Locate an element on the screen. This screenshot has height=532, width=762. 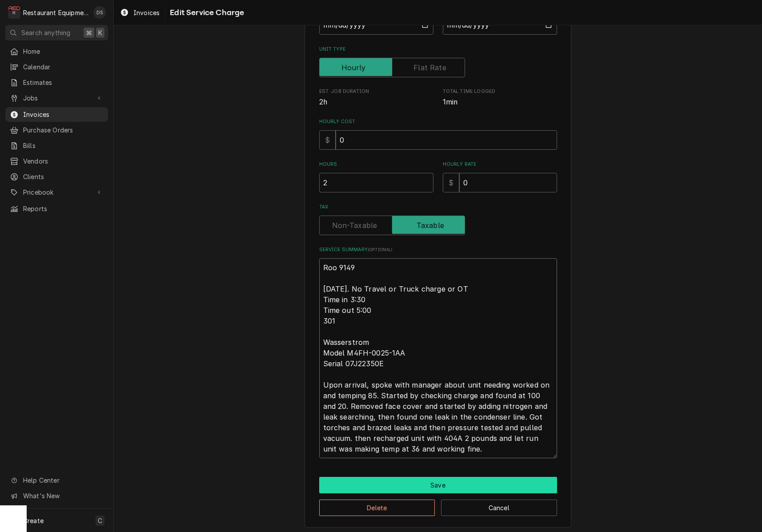
button: Save is located at coordinates (438, 485).